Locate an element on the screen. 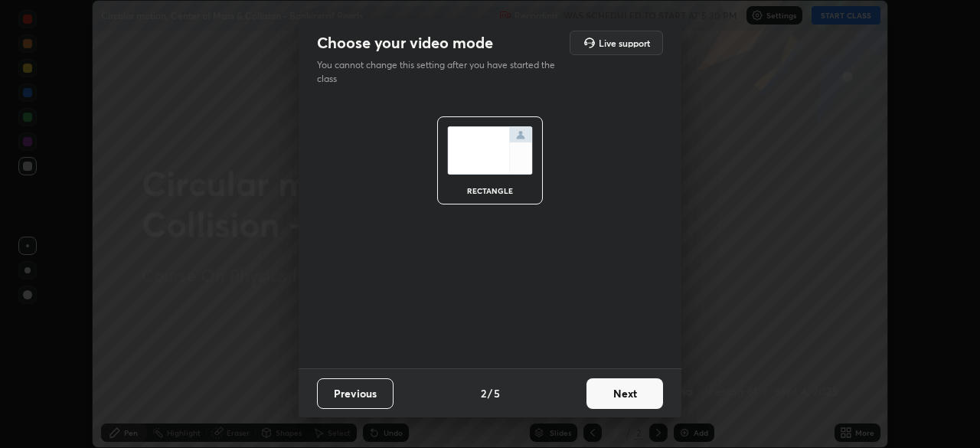 The image size is (980, 448). h5: Live support is located at coordinates (625, 43).